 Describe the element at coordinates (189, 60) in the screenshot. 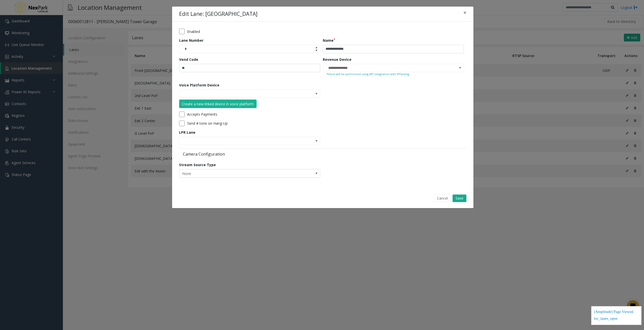

I see `label: Vend Code` at that location.